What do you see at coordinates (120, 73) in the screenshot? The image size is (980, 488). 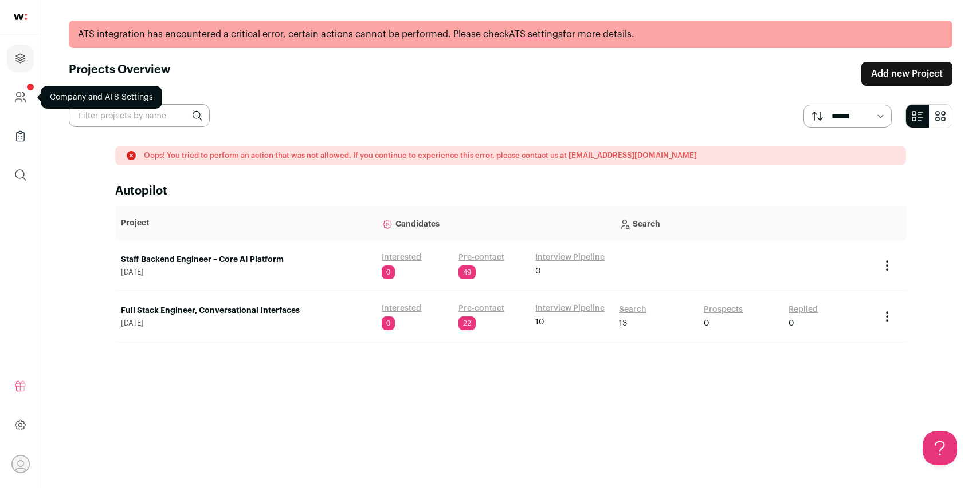 I see `h1: Projects Overview` at bounding box center [120, 73].